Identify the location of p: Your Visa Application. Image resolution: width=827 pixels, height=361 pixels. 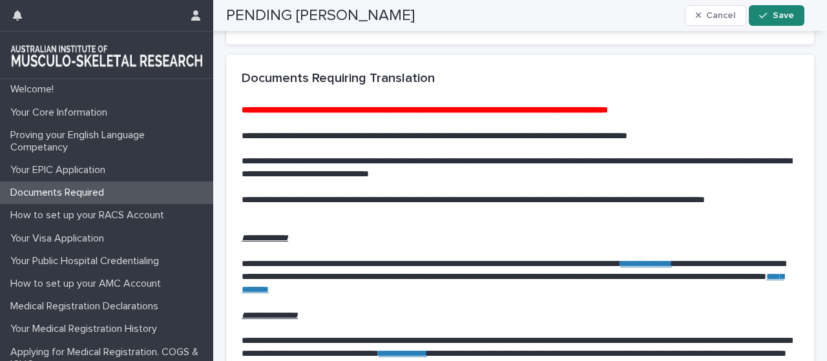
(59, 238).